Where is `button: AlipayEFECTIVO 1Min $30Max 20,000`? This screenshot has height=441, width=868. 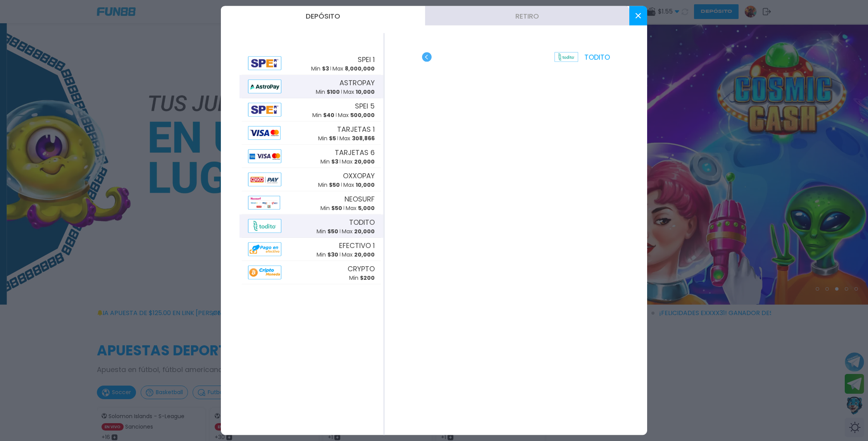 button: AlipayEFECTIVO 1Min $30Max 20,000 is located at coordinates (311, 249).